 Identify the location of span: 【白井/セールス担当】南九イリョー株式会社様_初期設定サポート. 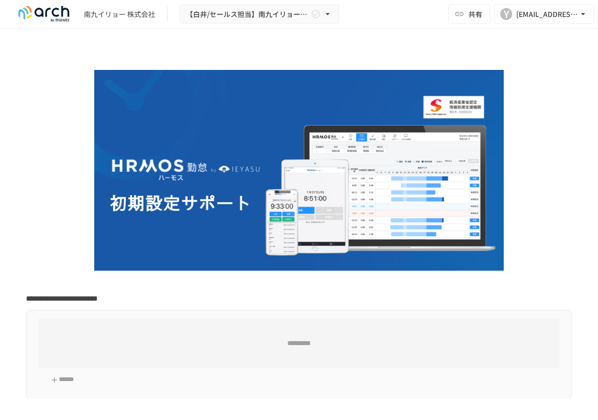
(247, 14).